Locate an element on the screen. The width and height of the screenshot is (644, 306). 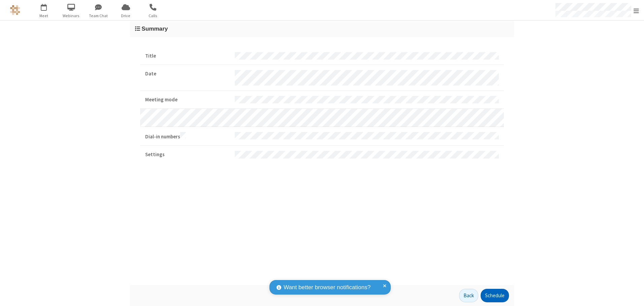
strong: Settings is located at coordinates (187, 155).